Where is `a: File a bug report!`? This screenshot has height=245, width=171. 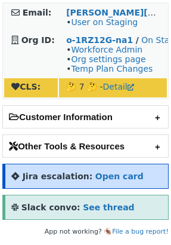
a: File a bug report! is located at coordinates (140, 231).